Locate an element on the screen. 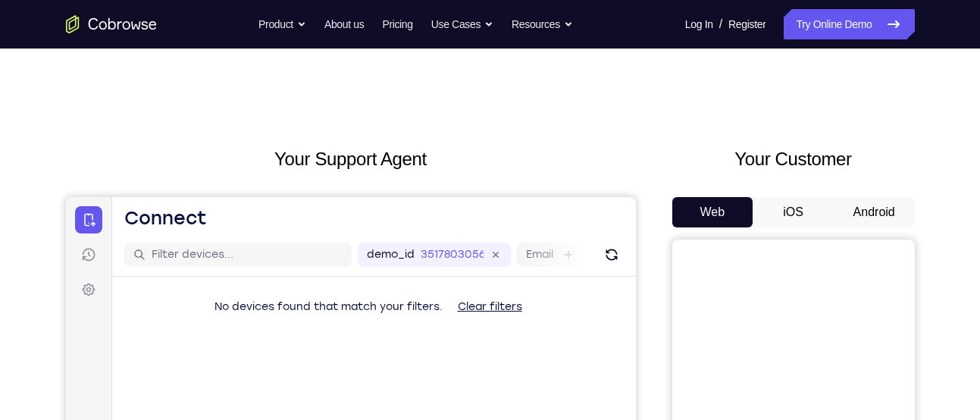 The height and width of the screenshot is (420, 980). a: Try Online Demo is located at coordinates (849, 24).